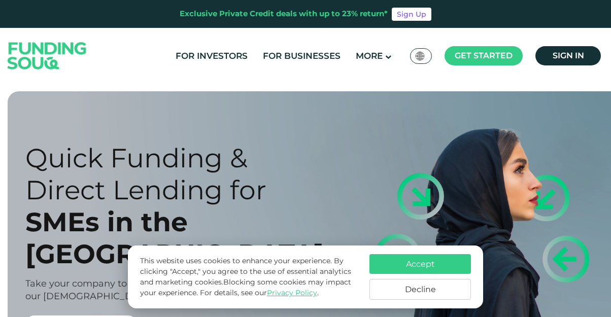 The image size is (611, 317). What do you see at coordinates (246, 287) in the screenshot?
I see `span: Blocking some cookies may impact your experience.` at bounding box center [246, 287].